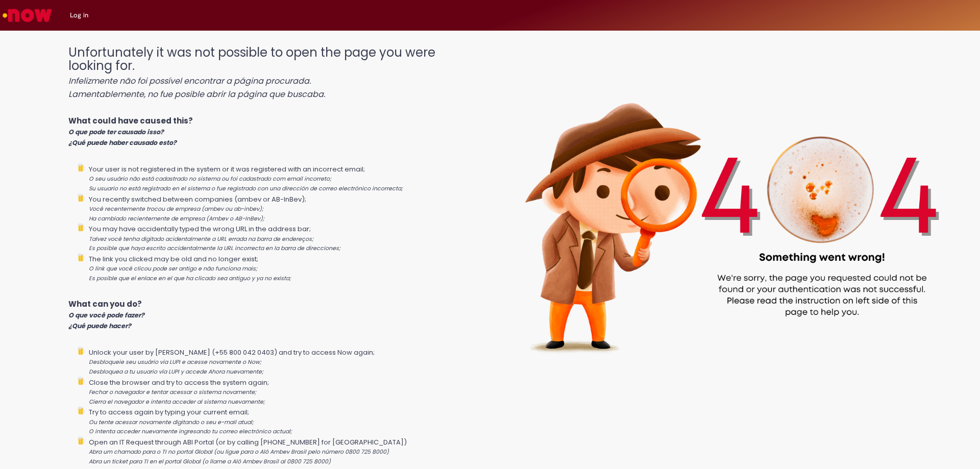 The height and width of the screenshot is (469, 980). What do you see at coordinates (273, 73) in the screenshot?
I see `h1: Unfortunately it was not possible to open the page you were looking for.` at bounding box center [273, 73].